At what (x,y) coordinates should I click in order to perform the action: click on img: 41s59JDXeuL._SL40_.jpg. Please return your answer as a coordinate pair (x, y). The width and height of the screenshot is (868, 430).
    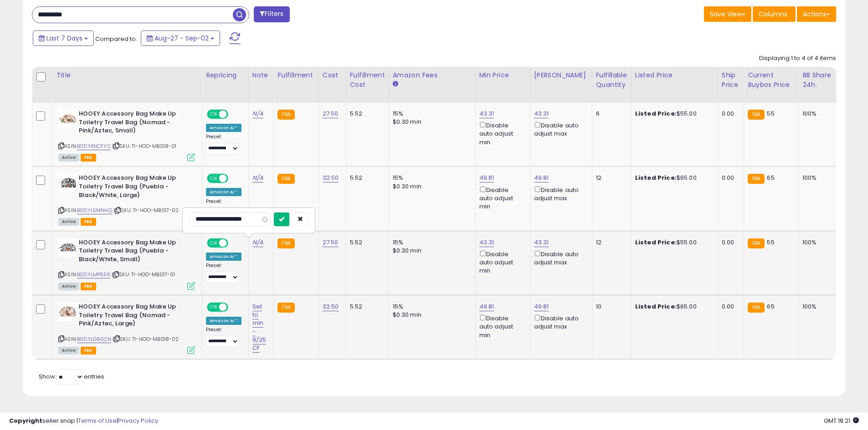
    Looking at the image, I should click on (67, 119).